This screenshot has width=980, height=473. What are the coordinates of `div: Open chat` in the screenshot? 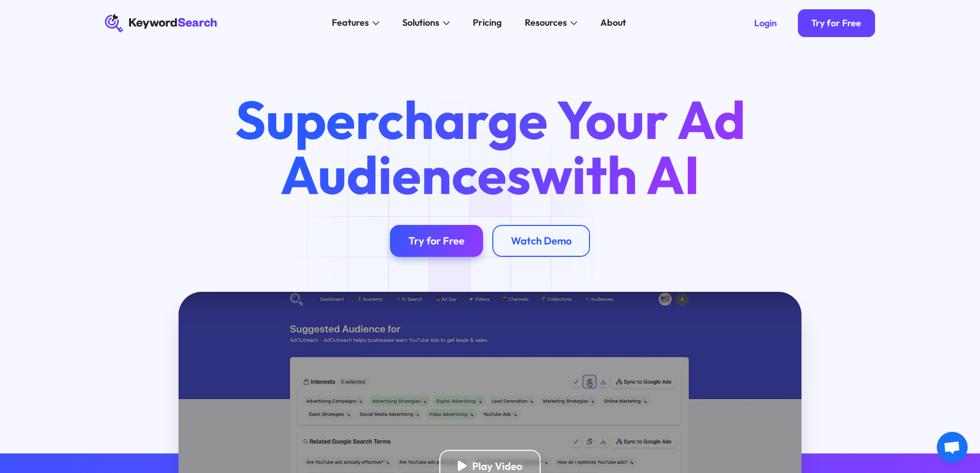 It's located at (953, 447).